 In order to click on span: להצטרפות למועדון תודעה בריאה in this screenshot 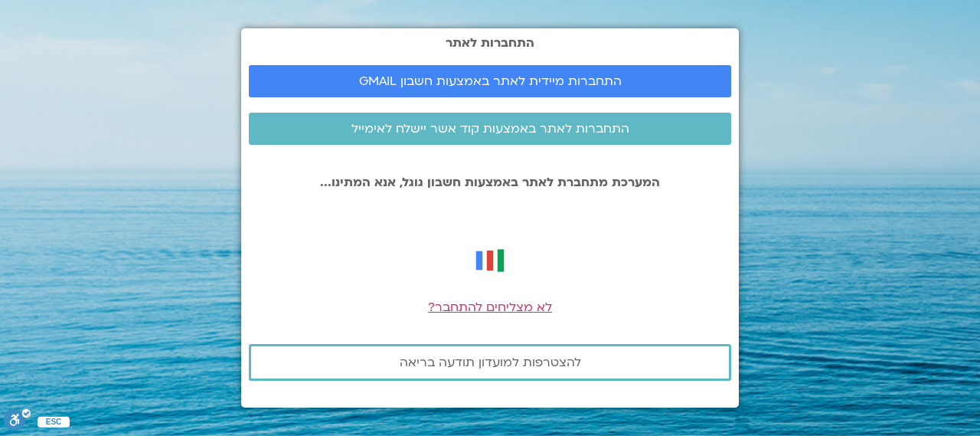, I will do `click(490, 362)`.